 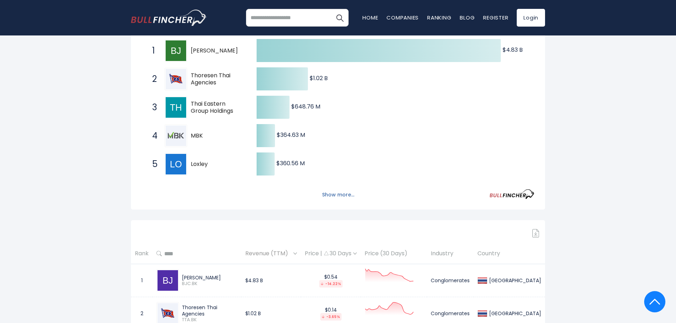 I want to click on span: MBK, so click(x=217, y=136).